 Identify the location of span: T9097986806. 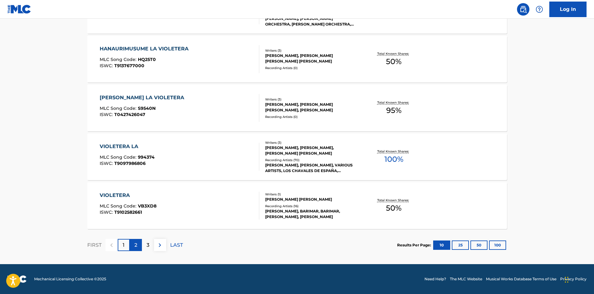
(130, 163).